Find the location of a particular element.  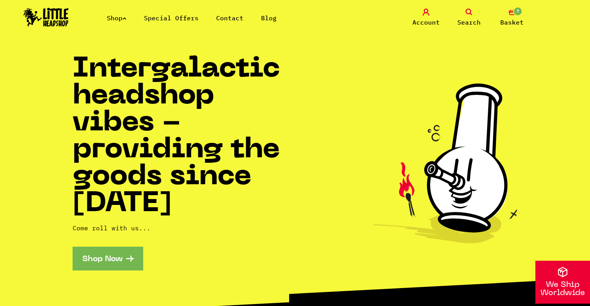

a: 7 Basket is located at coordinates (512, 18).